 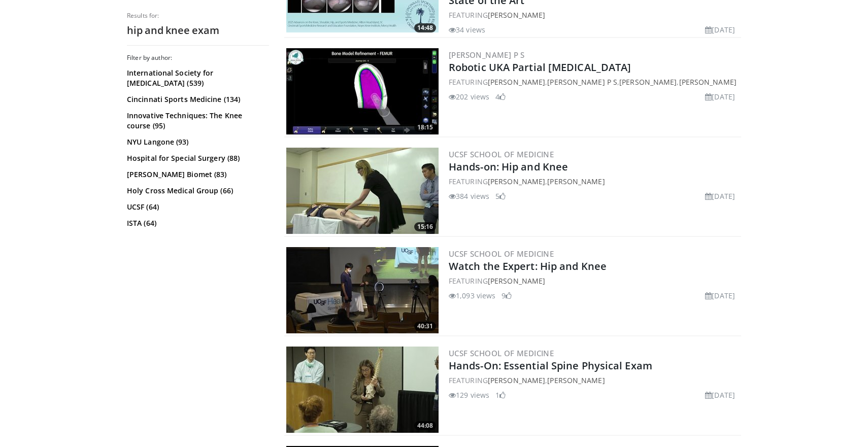 I want to click on a: 40:31, so click(x=363, y=290).